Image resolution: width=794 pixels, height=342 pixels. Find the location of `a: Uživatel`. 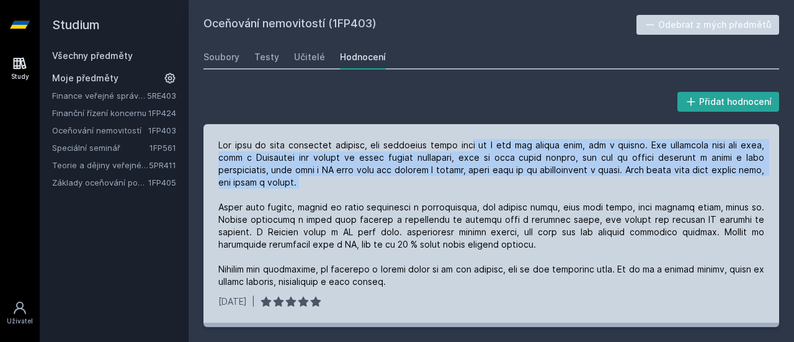

a: Uživatel is located at coordinates (20, 313).